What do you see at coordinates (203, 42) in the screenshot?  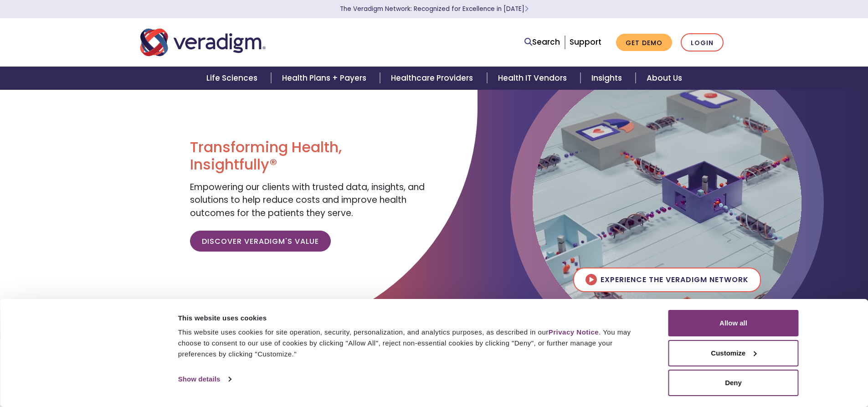 I see `a: Veradigm logo` at bounding box center [203, 42].